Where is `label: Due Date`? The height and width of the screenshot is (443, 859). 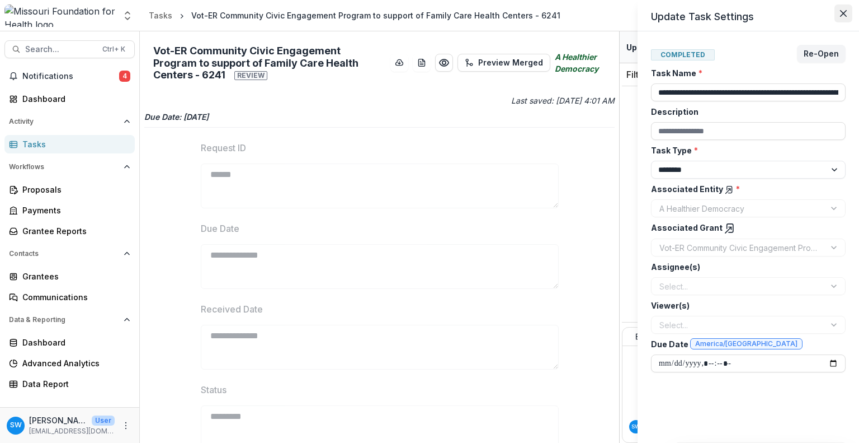
label: Due Date is located at coordinates (745, 344).